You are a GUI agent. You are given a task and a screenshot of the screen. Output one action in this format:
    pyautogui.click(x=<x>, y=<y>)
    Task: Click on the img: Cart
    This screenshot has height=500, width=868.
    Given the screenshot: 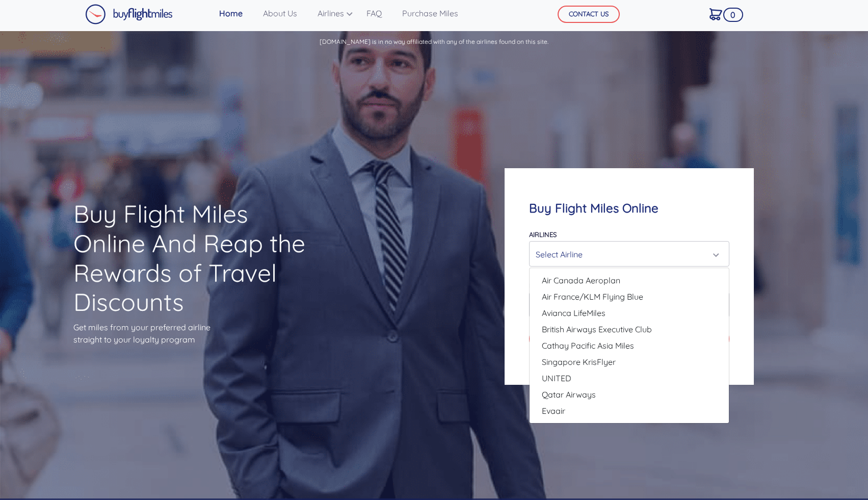 What is the action you would take?
    pyautogui.click(x=716, y=15)
    